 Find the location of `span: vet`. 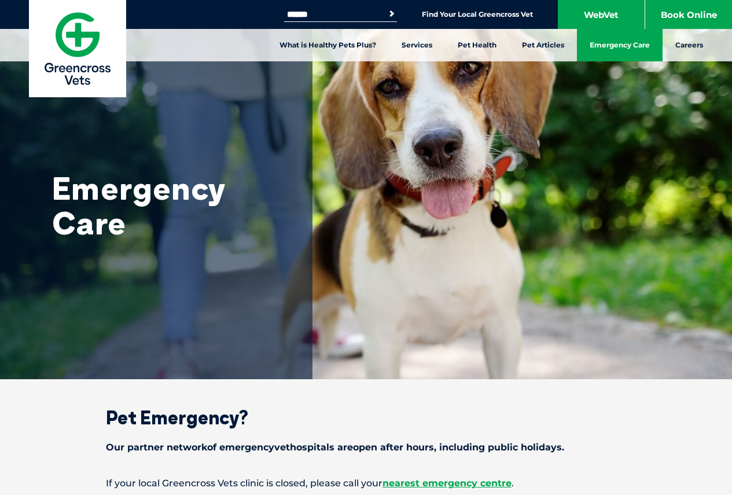

span: vet is located at coordinates (282, 447).